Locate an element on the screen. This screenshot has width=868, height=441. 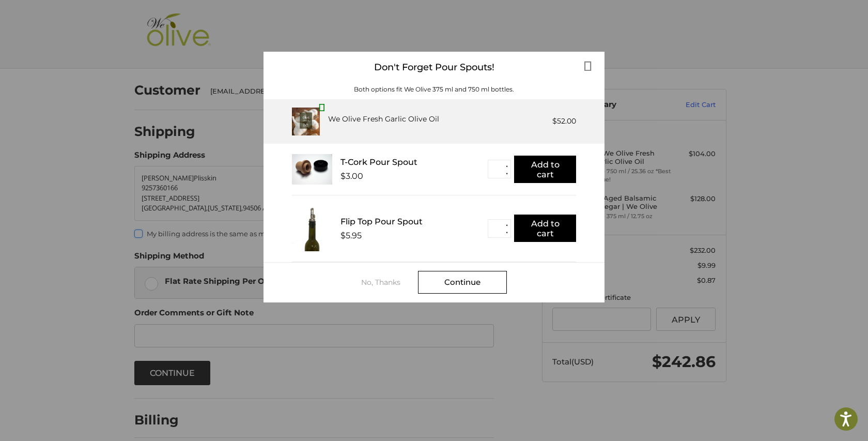
div: Flip Top Pour Spout is located at coordinates (414, 221).